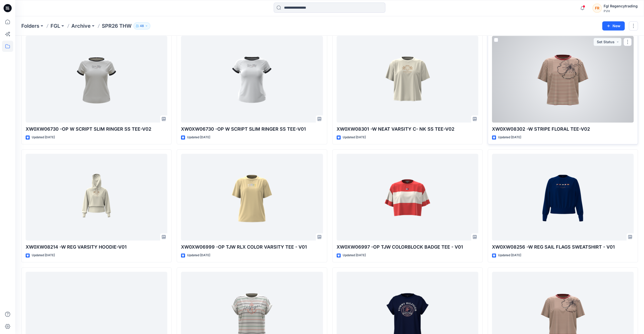  What do you see at coordinates (621, 6) in the screenshot?
I see `div: Fgl Regencytrading` at bounding box center [621, 6].